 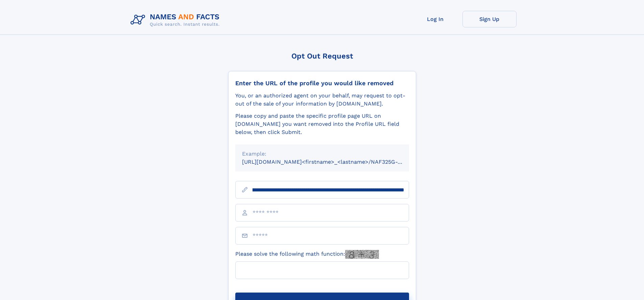 I want to click on a: Log In, so click(x=436, y=19).